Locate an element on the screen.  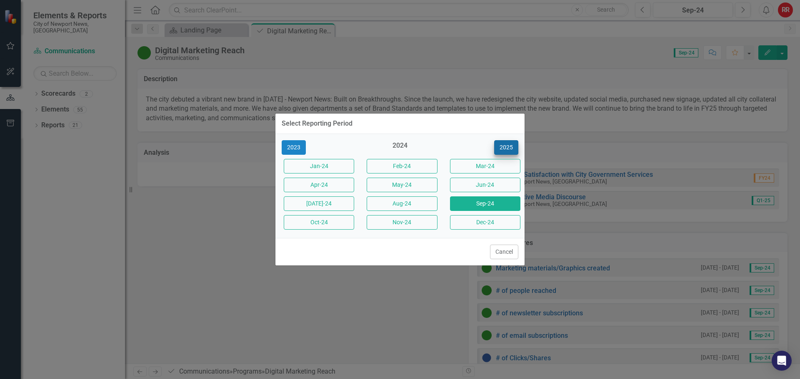
button: 2025 is located at coordinates (506, 147).